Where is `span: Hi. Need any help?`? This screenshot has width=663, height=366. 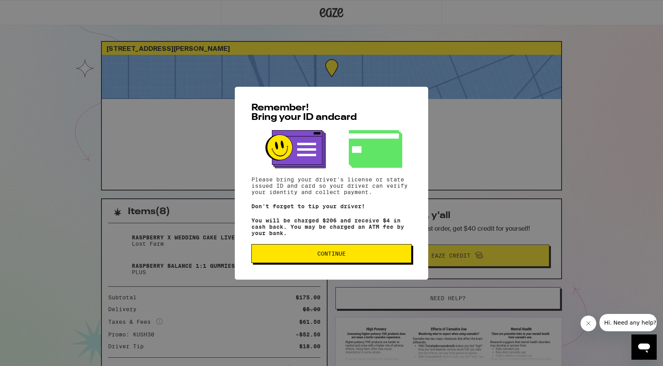
span: Hi. Need any help? is located at coordinates (31, 9).